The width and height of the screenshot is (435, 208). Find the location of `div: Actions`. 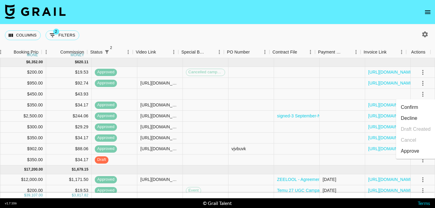

div: Actions is located at coordinates (418, 52).